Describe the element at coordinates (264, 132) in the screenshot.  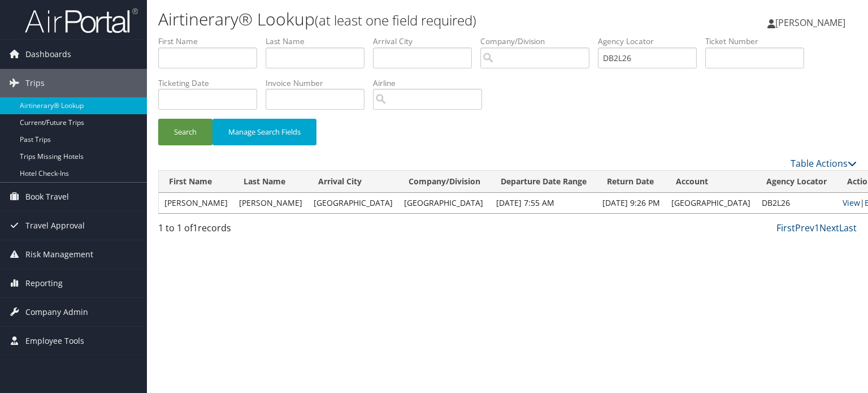
I see `button: Manage Search Fields` at that location.